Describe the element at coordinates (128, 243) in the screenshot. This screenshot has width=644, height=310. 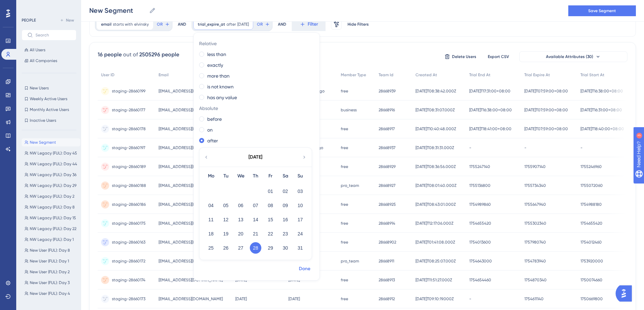
I see `span: staging-28660163` at that location.